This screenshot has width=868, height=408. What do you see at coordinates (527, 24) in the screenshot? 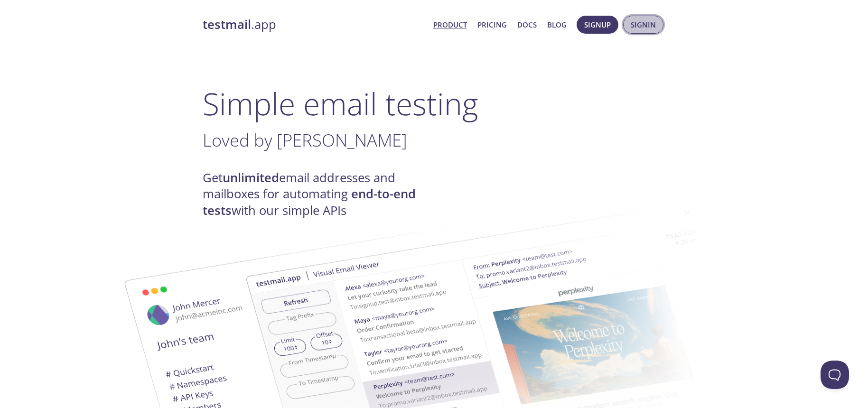
I see `a: Docs` at bounding box center [527, 24].